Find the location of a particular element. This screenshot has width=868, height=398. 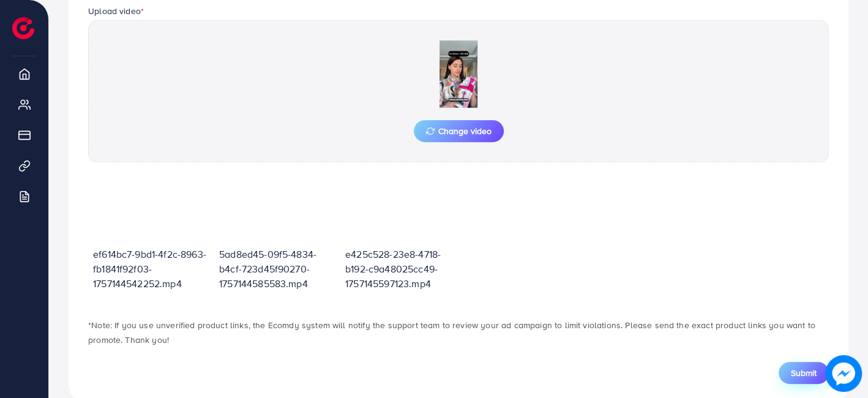

label: Upload video is located at coordinates (115, 11).